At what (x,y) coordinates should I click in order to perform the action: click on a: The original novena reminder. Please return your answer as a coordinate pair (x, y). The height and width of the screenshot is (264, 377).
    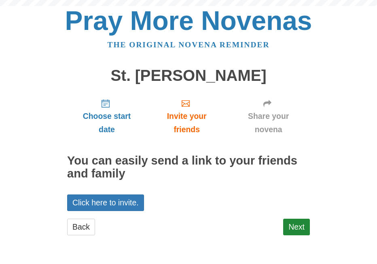
    Looking at the image, I should click on (188, 44).